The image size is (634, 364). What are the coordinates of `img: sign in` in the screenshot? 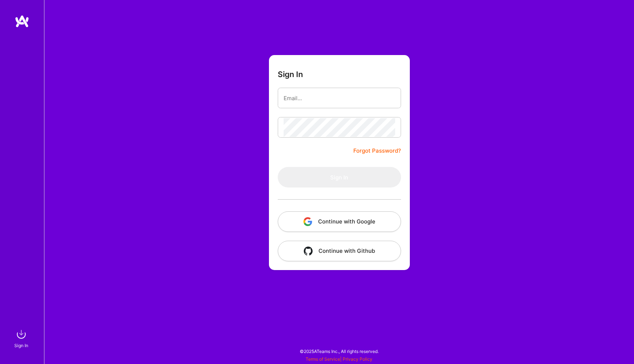 It's located at (21, 334).